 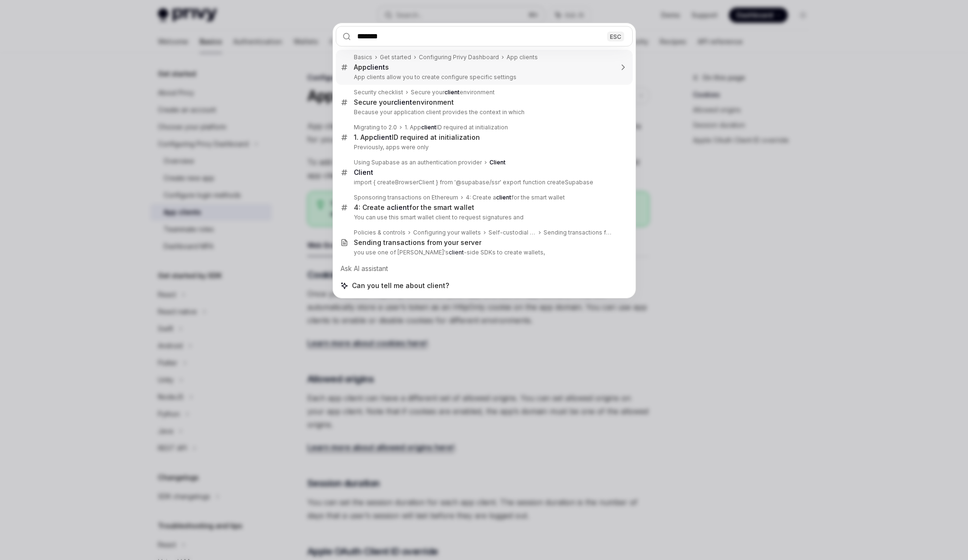 What do you see at coordinates (484, 183) in the screenshot?
I see `p: import { createBrowserClient } from '@supabase/ssr' export function createSupabase` at bounding box center [484, 183].